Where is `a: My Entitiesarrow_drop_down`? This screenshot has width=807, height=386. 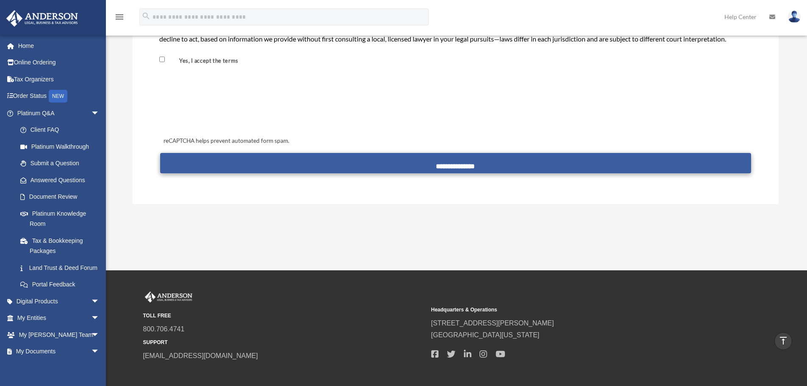
a: My Entitiesarrow_drop_down is located at coordinates (59, 318).